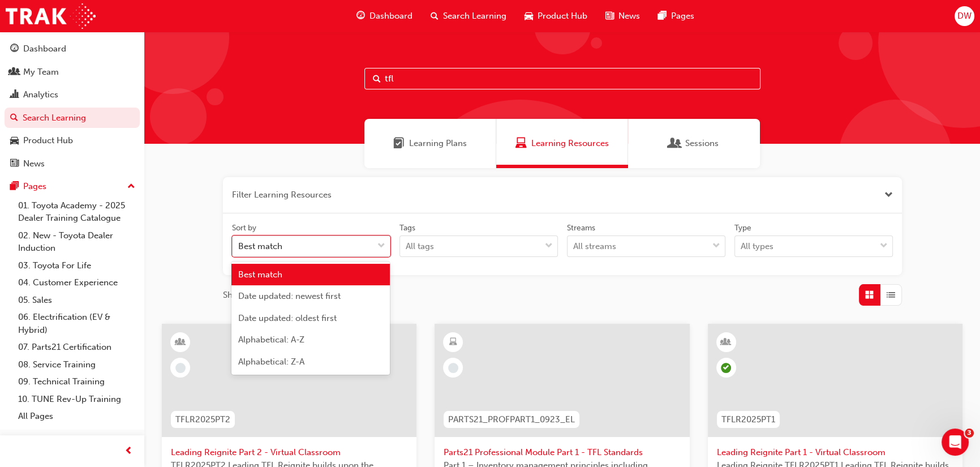 The image size is (980, 467). What do you see at coordinates (630, 16) in the screenshot?
I see `span: News` at bounding box center [630, 16].